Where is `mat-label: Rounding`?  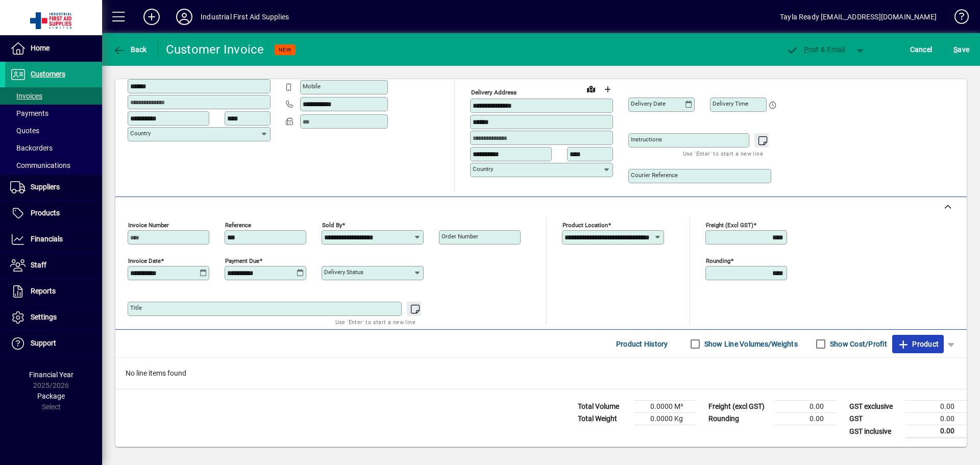
mat-label: Rounding is located at coordinates (718, 261).